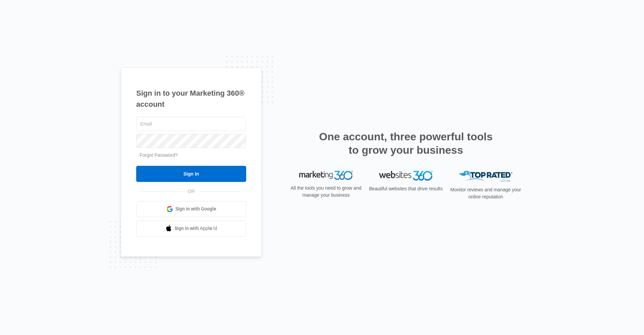 The width and height of the screenshot is (644, 335). What do you see at coordinates (486, 194) in the screenshot?
I see `p: Monitor reviews and manage your online reputation` at bounding box center [486, 194].